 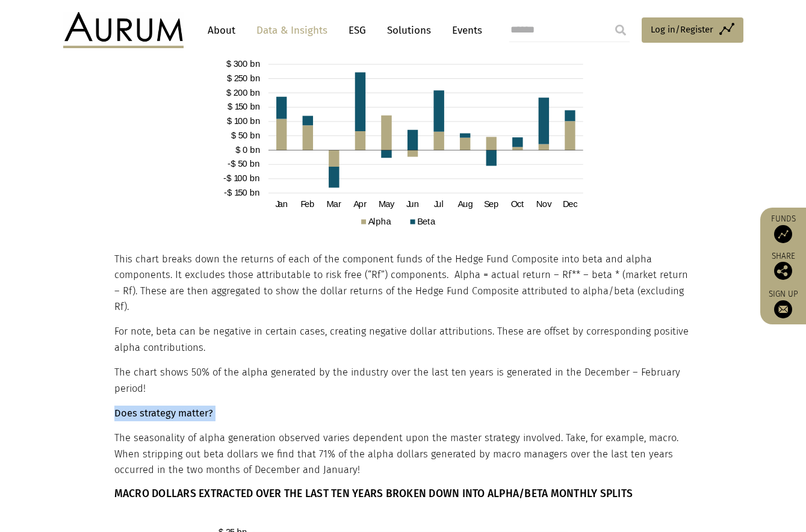 What do you see at coordinates (401, 284) in the screenshot?
I see `p: This chart breaks down the returns of each of the component funds of the Hedge Fund Composite int...` at bounding box center [401, 284].